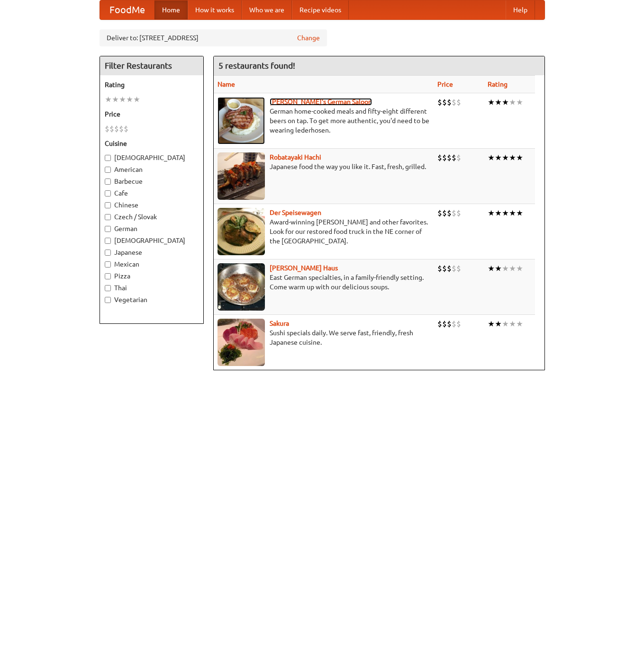 The width and height of the screenshot is (644, 670). I want to click on b: Sakura, so click(279, 324).